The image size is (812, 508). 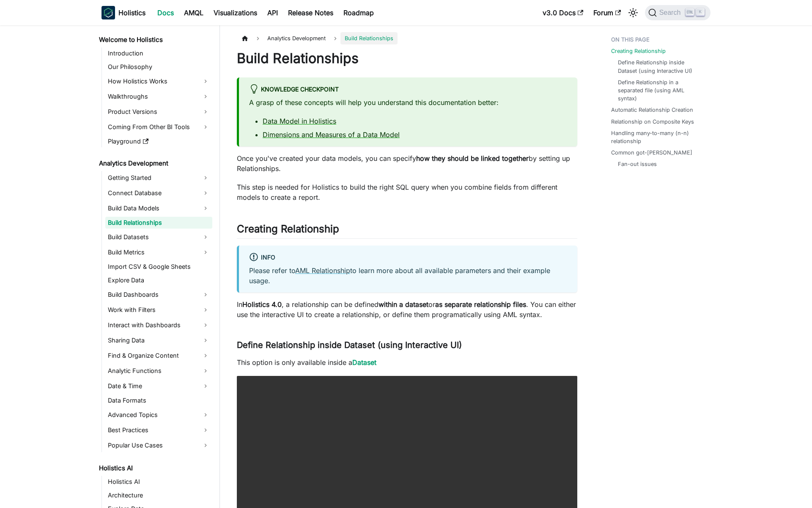 What do you see at coordinates (159, 280) in the screenshot?
I see `a: Explore Data` at bounding box center [159, 280].